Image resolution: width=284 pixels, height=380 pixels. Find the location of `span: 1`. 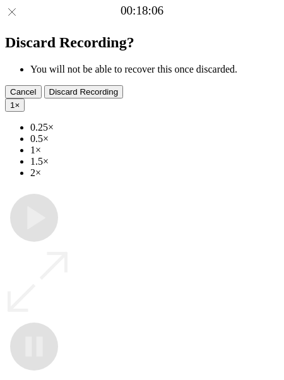

span: 1 is located at coordinates (12, 105).